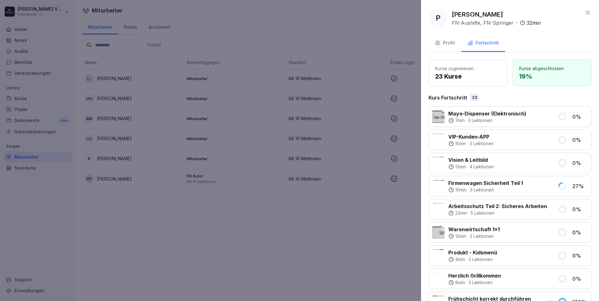 Image resolution: width=599 pixels, height=301 pixels. I want to click on p: 23 Kurse, so click(468, 76).